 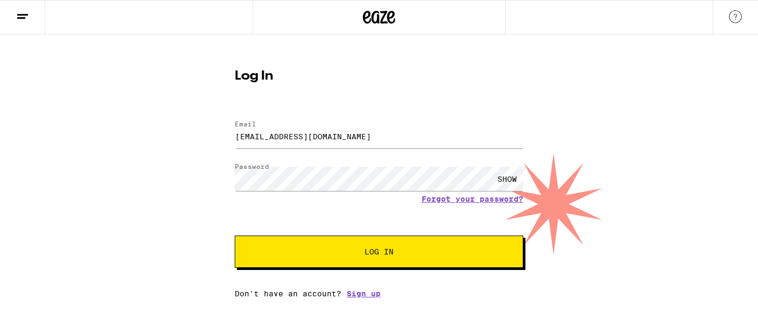 I want to click on span: Log In, so click(x=379, y=252).